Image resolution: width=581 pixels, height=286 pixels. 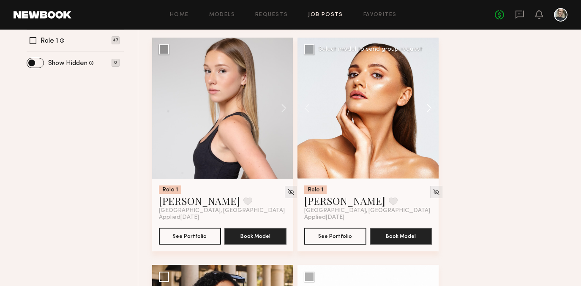 What do you see at coordinates (68, 63) in the screenshot?
I see `label: Show Hidden` at bounding box center [68, 63].